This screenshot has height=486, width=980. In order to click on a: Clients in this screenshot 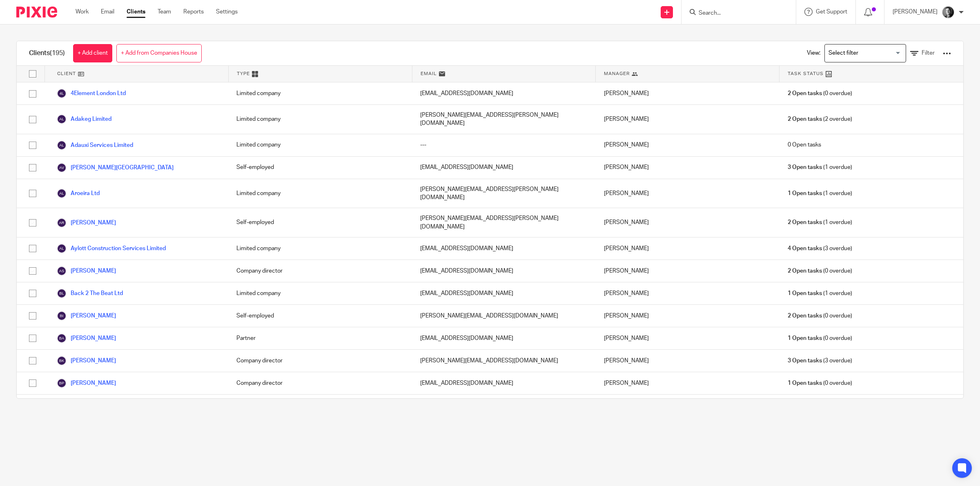, I will do `click(136, 12)`.